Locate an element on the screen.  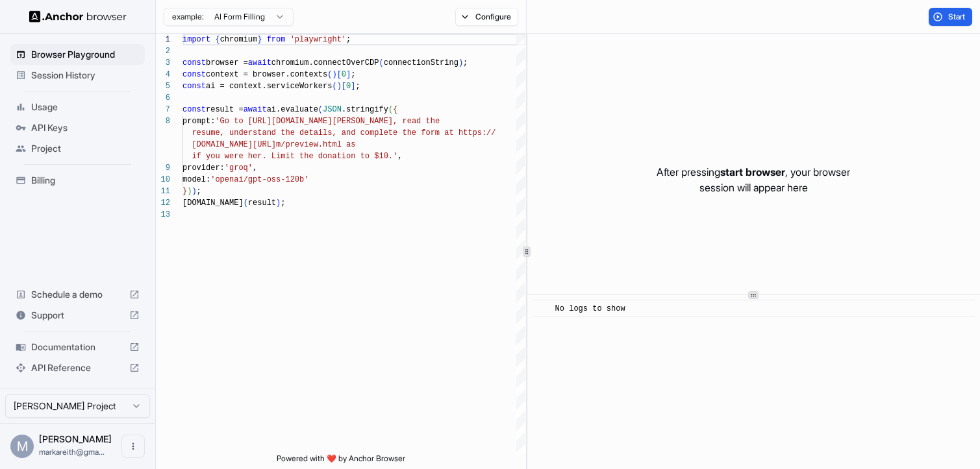
div: 1 is located at coordinates (163, 40).